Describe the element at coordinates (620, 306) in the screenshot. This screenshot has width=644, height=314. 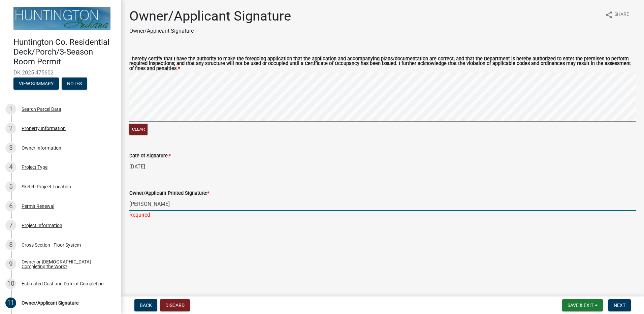
I see `button: Next` at that location.